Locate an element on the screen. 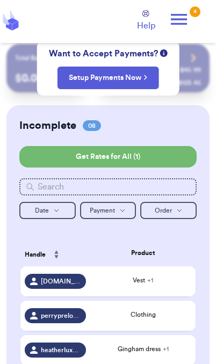 Image resolution: width=216 pixels, height=364 pixels. p: Total Balance is located at coordinates (34, 58).